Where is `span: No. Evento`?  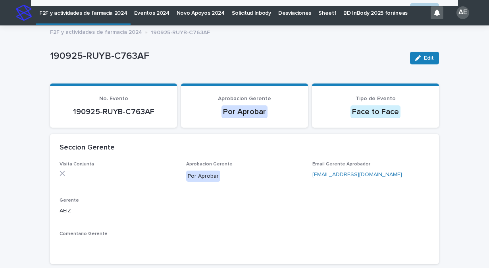 span: No. Evento is located at coordinates (114, 98).